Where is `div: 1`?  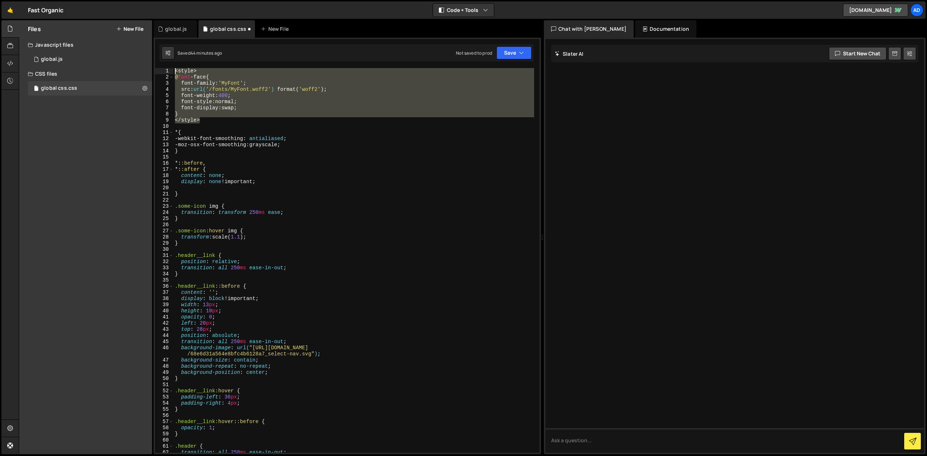 div: 1 is located at coordinates (164, 71).